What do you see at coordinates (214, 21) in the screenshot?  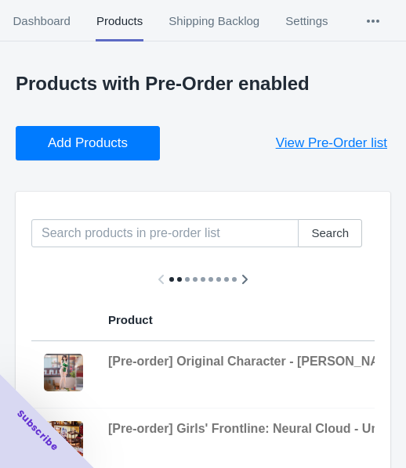 I see `span: Shipping Backlog` at bounding box center [214, 21].